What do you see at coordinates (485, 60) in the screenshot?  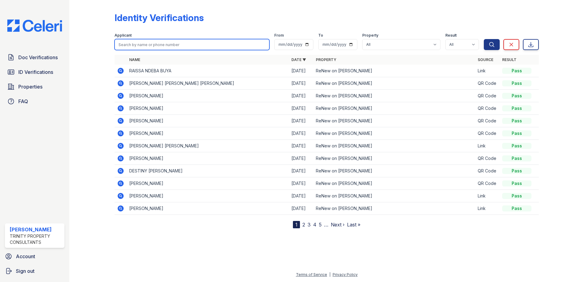 I see `a: Source` at bounding box center [485, 60].